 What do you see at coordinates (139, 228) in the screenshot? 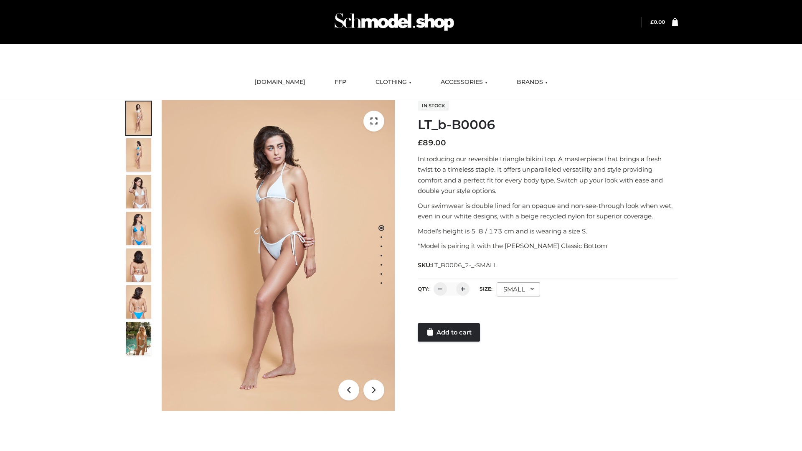
I see `img: ArielClassicBikiniTop_CloudNine_AzureSky_OW114ECO_4-scaled.jpg` at bounding box center [139, 228].